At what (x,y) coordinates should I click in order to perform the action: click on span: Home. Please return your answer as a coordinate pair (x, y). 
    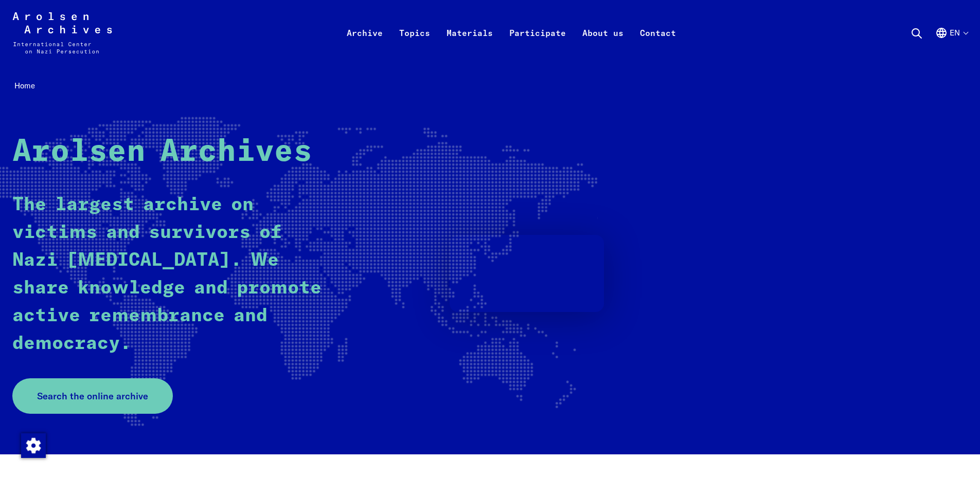
    Looking at the image, I should click on (25, 85).